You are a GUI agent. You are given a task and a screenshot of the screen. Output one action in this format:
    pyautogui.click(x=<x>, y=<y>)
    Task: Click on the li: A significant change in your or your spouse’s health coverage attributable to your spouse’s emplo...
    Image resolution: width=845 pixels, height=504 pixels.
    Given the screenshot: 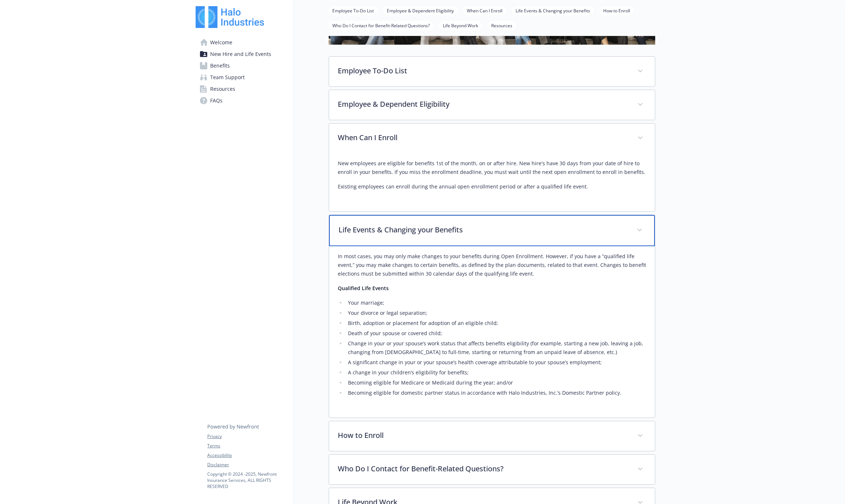 What is the action you would take?
    pyautogui.click(x=496, y=363)
    